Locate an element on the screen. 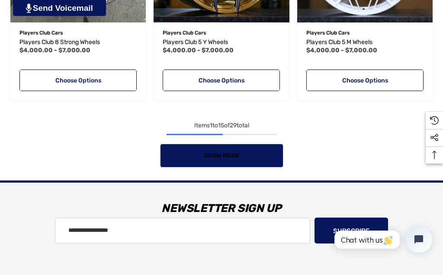 This screenshot has height=275, width=443. span: Players Club 5 Y Wheels is located at coordinates (195, 42).